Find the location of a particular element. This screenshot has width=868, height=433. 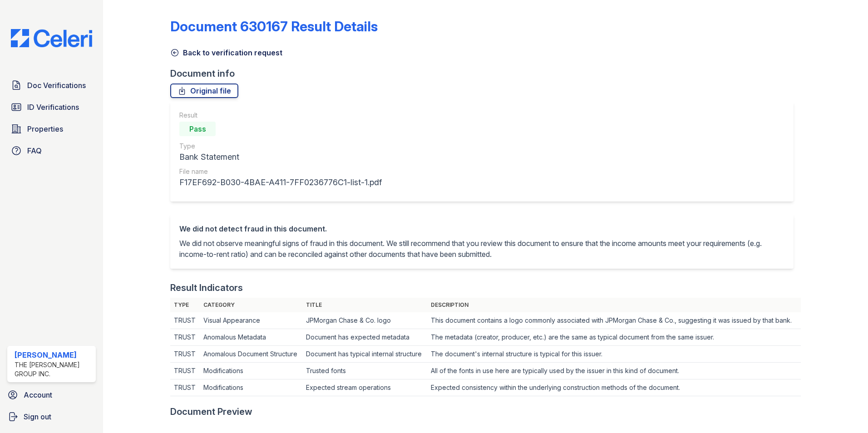

p: We did not observe meaningful signs of fraud in this document. We still recommend that you review... is located at coordinates (482, 248).